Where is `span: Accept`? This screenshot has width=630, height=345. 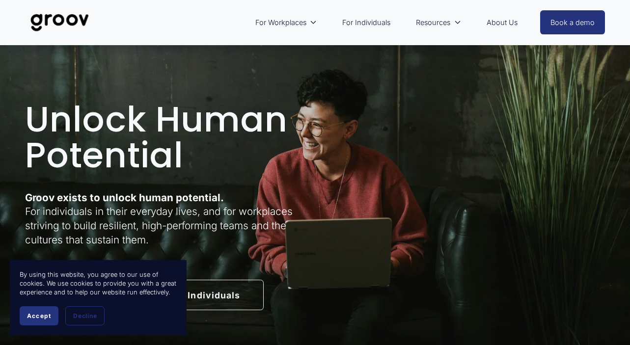 span: Accept is located at coordinates (39, 316).